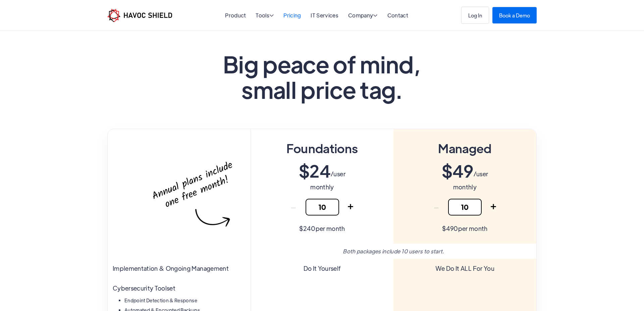 The height and width of the screenshot is (311, 644). Describe the element at coordinates (475, 15) in the screenshot. I see `a: Log In` at that location.